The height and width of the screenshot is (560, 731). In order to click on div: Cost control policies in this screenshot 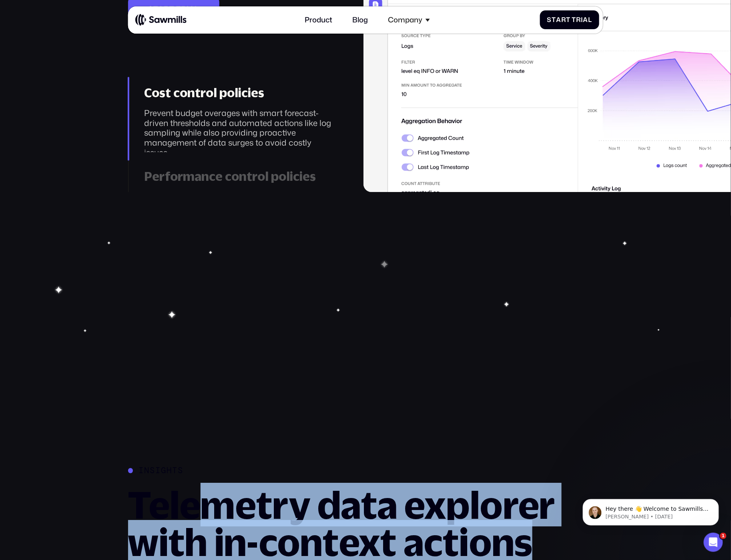, I will do `click(241, 93)`.